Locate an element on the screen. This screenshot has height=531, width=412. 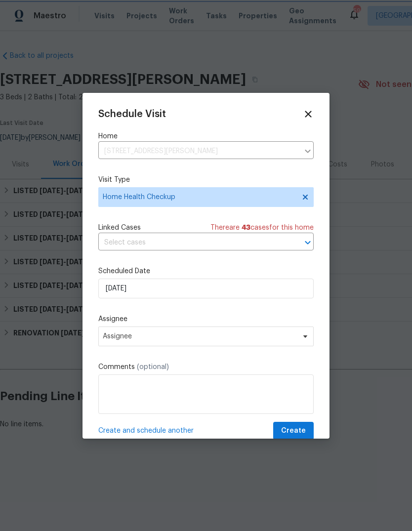
span: Home Health Checkup is located at coordinates (199, 197).